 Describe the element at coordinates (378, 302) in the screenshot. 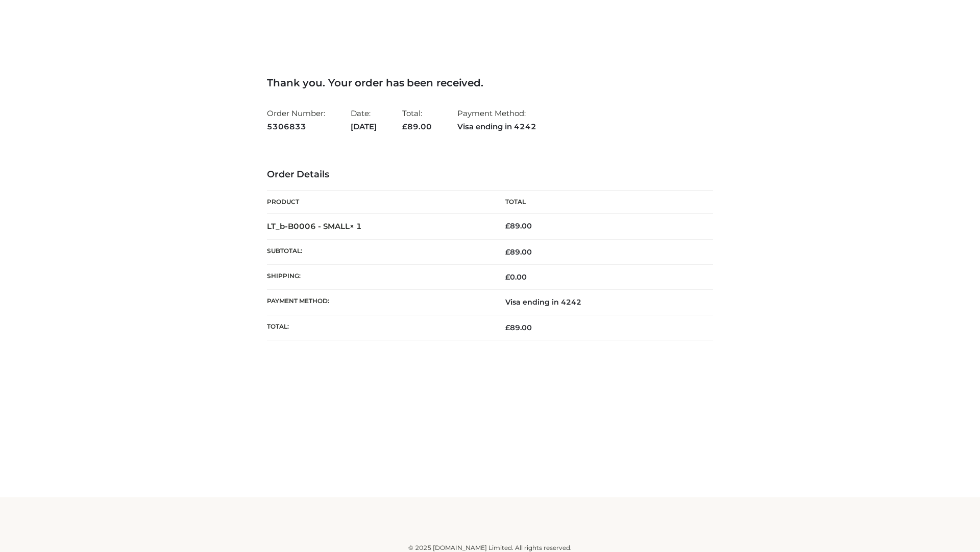

I see `th: Payment method:` at that location.